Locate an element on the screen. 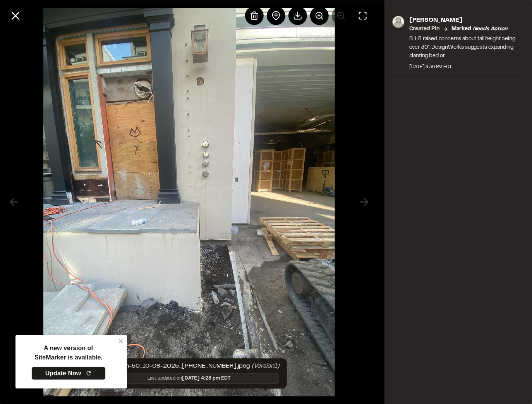 This screenshot has height=404, width=532. p: Created Pin is located at coordinates (424, 29).